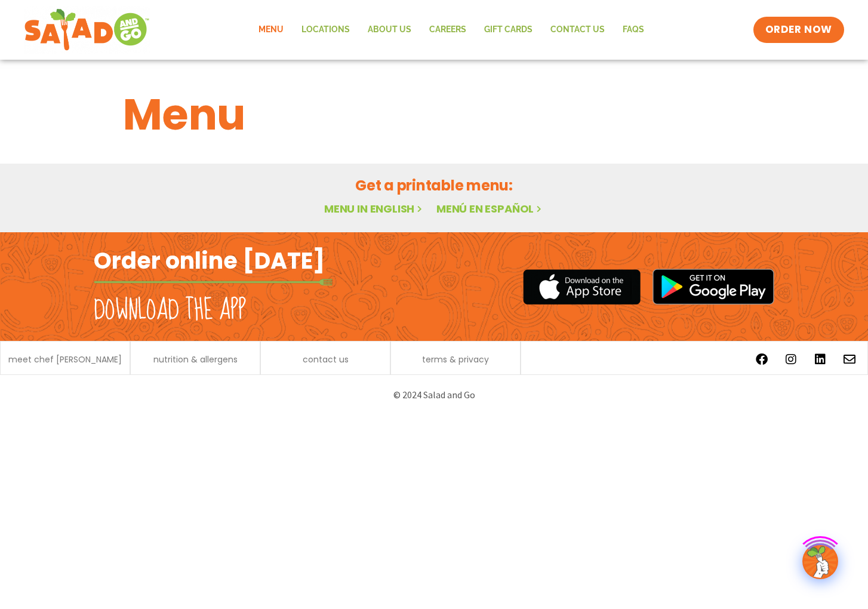 The height and width of the screenshot is (609, 868). Describe the element at coordinates (581, 287) in the screenshot. I see `img: appstore` at that location.